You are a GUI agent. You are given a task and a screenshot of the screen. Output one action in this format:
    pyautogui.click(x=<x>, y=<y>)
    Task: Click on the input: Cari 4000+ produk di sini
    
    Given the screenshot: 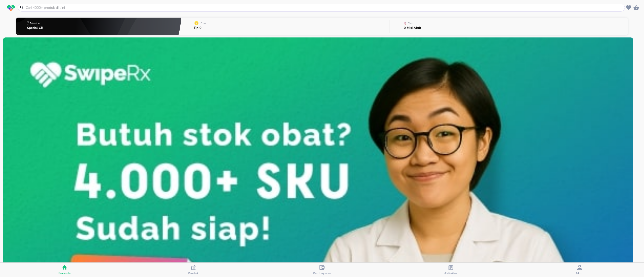 What is the action you would take?
    pyautogui.click(x=324, y=8)
    